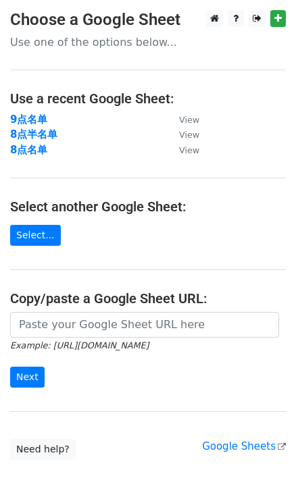 This screenshot has height=499, width=296. I want to click on a: 8点名单, so click(28, 150).